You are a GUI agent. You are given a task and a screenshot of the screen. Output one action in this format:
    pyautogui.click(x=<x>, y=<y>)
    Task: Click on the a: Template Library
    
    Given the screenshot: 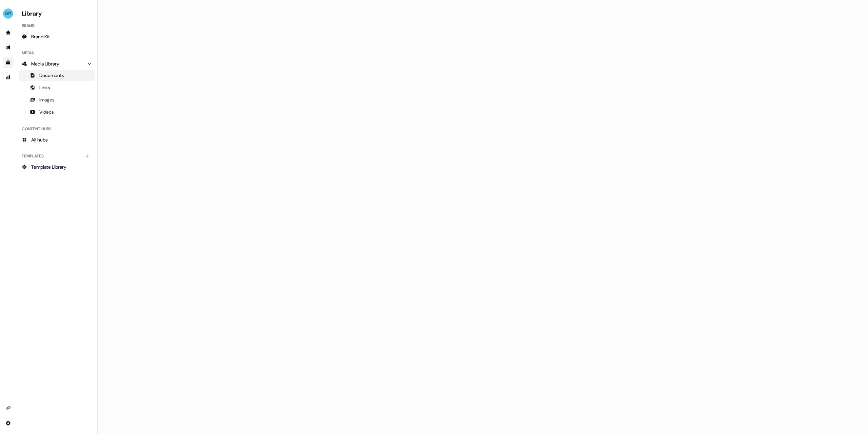 What is the action you would take?
    pyautogui.click(x=56, y=167)
    